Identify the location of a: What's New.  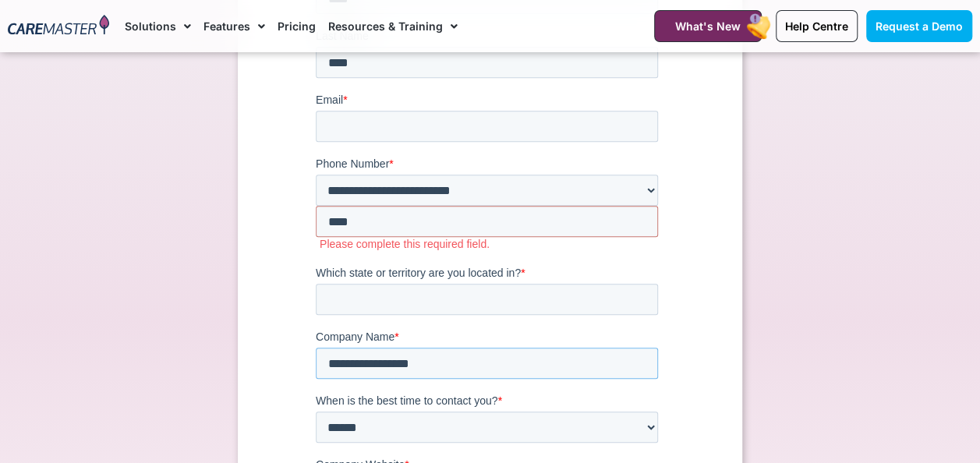
(708, 25).